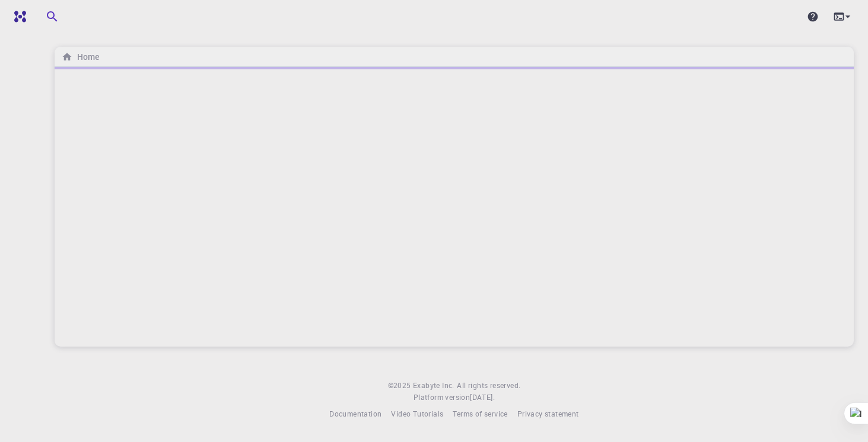  I want to click on a: Exabyte Inc., so click(433, 386).